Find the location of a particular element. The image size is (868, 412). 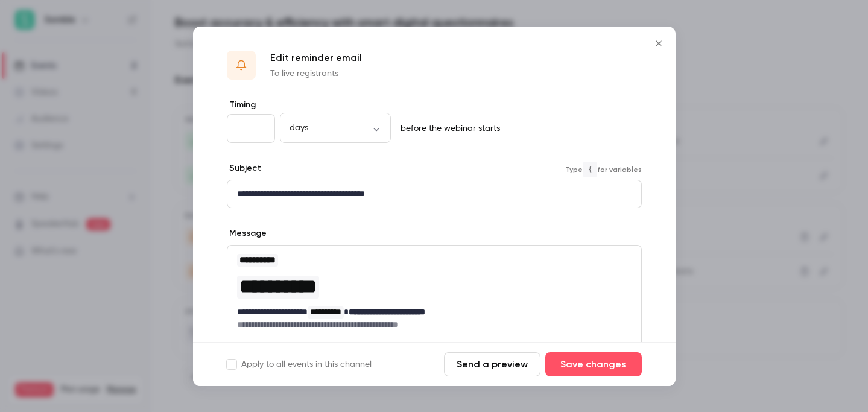

p: To live registrants is located at coordinates (316, 73).